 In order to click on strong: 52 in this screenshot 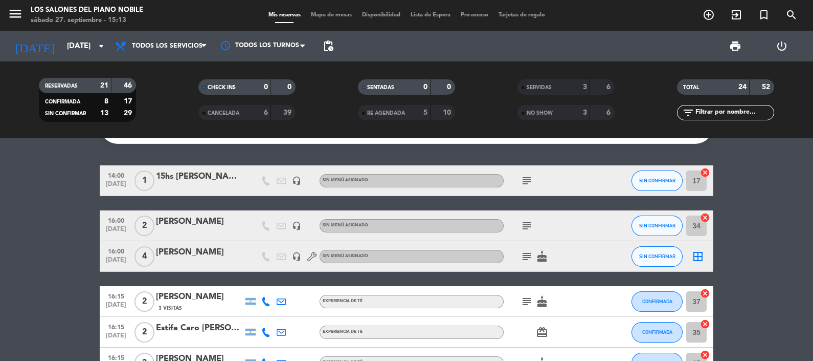, I will do `click(767, 87)`.